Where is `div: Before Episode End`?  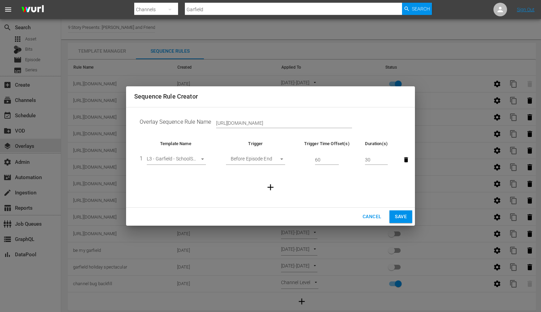
div: Before Episode End is located at coordinates (256, 160).